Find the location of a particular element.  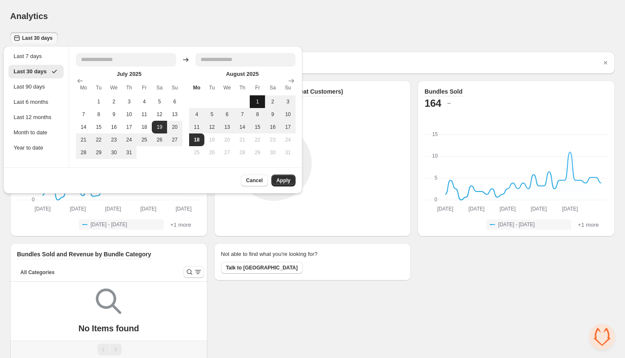

a: Open chat is located at coordinates (602, 337).